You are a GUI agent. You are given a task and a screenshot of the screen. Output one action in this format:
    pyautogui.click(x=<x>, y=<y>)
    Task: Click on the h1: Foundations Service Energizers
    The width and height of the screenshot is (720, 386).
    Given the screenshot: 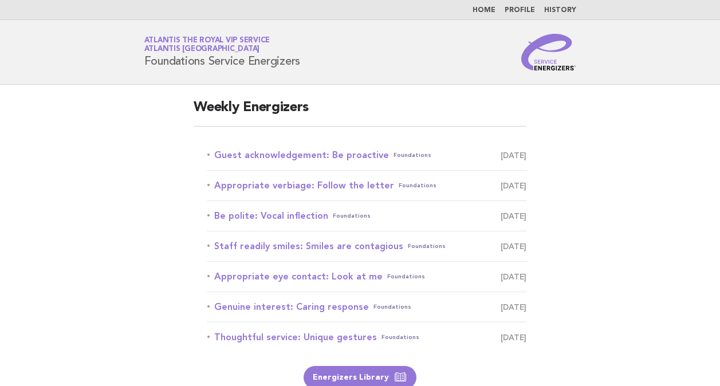 What is the action you would take?
    pyautogui.click(x=222, y=52)
    